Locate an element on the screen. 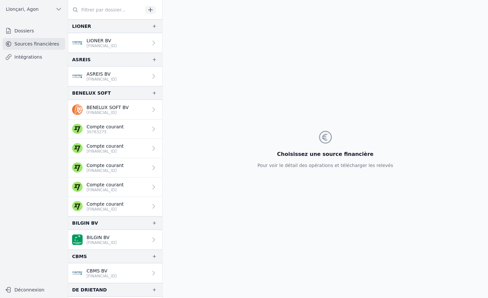 This screenshot has width=488, height=298. p: LIONER BV is located at coordinates (102, 41).